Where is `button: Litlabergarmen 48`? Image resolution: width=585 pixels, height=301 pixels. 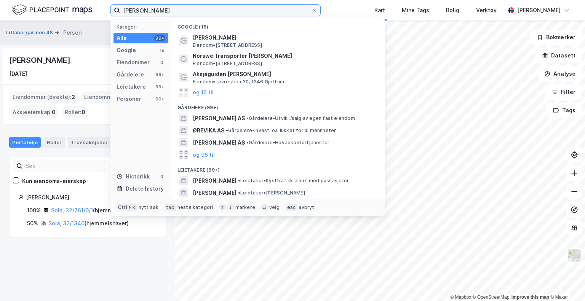 button: Litlabergarmen 48 is located at coordinates (30, 33).